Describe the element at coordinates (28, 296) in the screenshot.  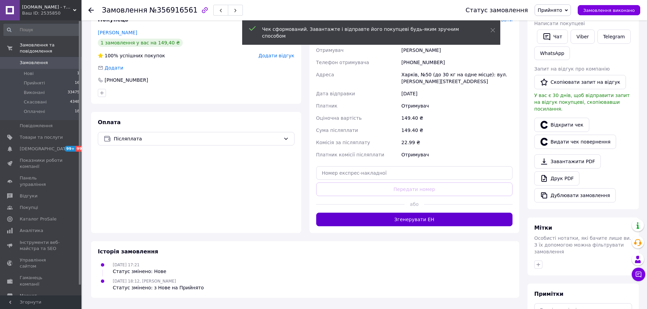
I see `span: Маркет` at that location.